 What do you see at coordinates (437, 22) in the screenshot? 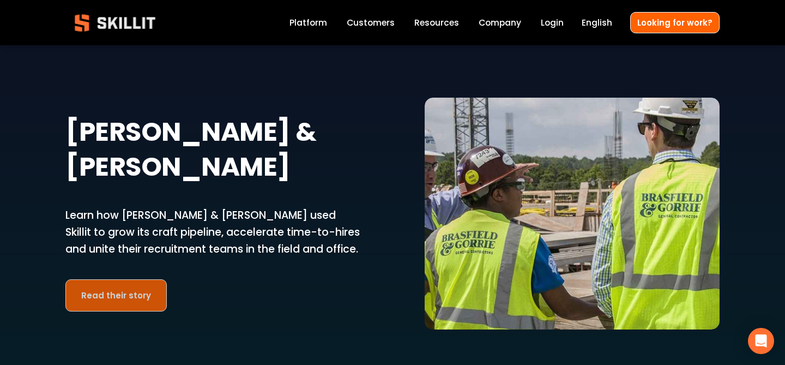
I see `span: Resources` at bounding box center [437, 22].